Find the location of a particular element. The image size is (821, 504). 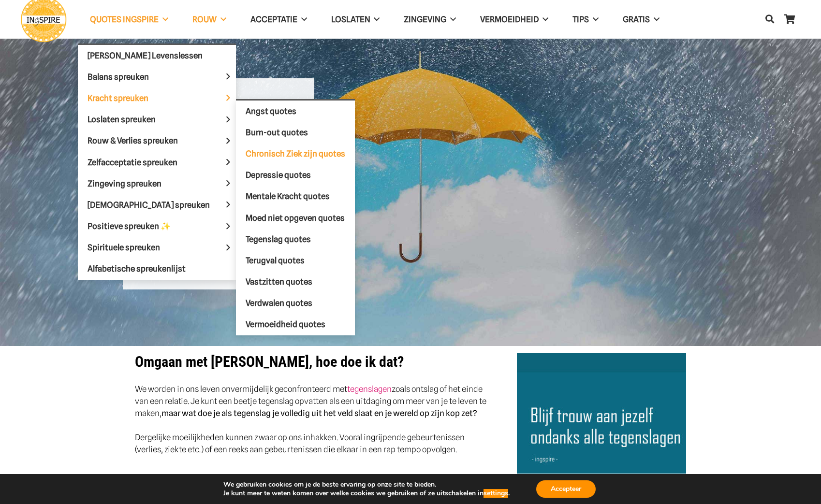

span: Zingeving Menu is located at coordinates (451, 19).